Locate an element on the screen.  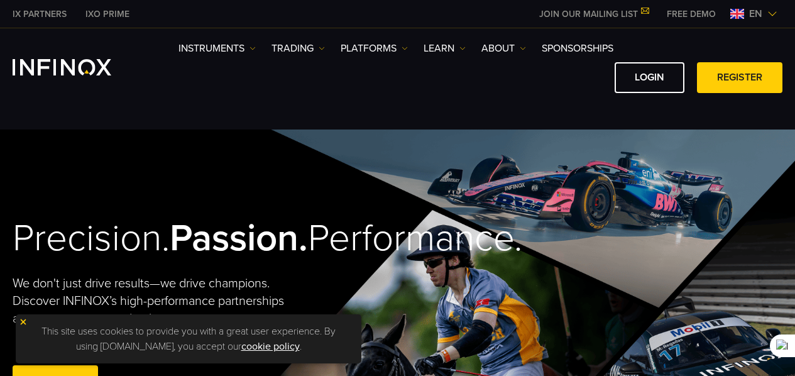
a: Instruments is located at coordinates (217, 48).